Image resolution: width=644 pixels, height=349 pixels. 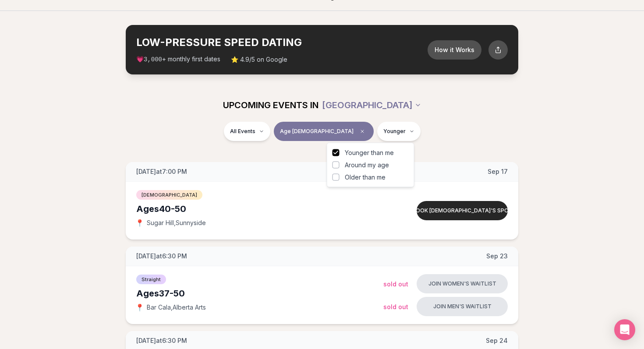 I want to click on span: 💗 + monthly first dates, so click(x=178, y=59).